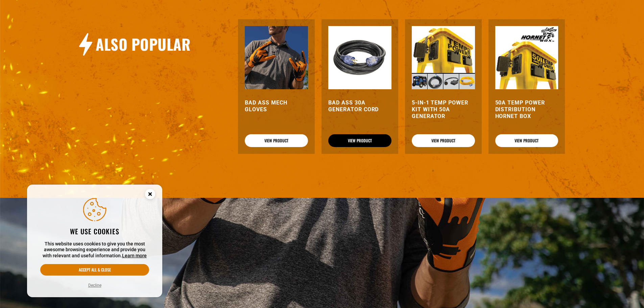  Describe the element at coordinates (443, 110) in the screenshot. I see `h3: 5-in-1 Temp Power Kit with 50A Generator` at that location.